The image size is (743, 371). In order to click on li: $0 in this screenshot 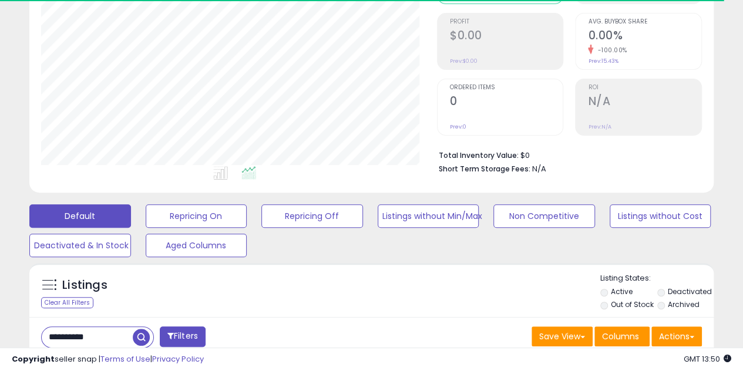, I will do `click(566, 154)`.